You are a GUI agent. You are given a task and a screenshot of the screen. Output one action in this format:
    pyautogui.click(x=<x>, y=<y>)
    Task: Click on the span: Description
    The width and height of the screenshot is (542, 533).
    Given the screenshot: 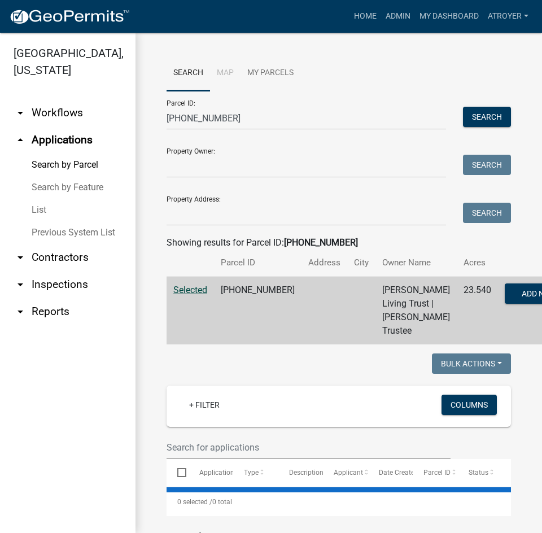 What is the action you would take?
    pyautogui.click(x=306, y=472)
    